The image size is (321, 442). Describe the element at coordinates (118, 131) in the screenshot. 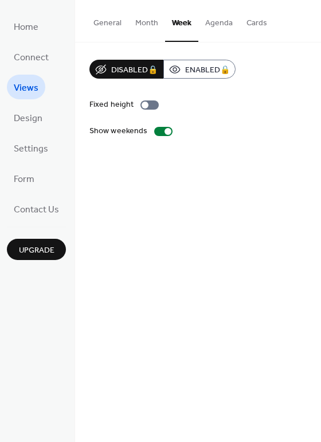

I see `div: Show weekends` at that location.